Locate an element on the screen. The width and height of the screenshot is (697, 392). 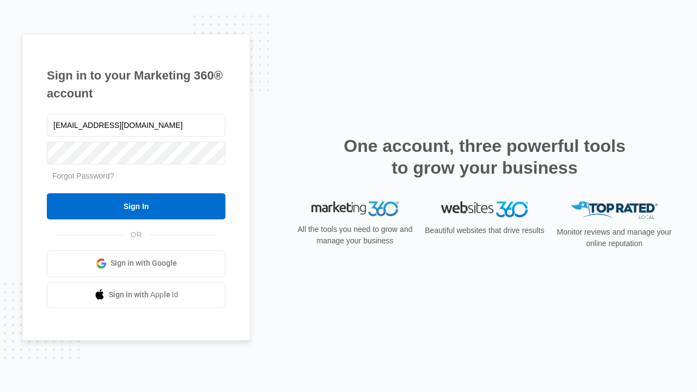
img: Marketing 360 is located at coordinates (355, 209).